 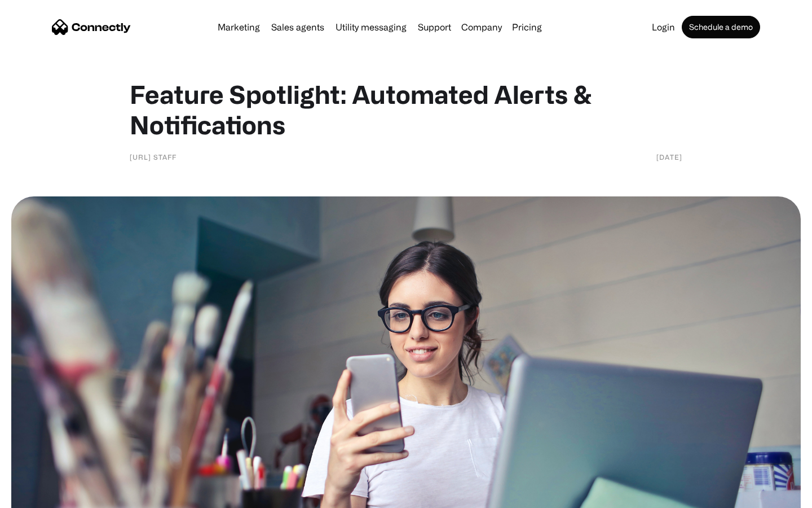 What do you see at coordinates (663, 27) in the screenshot?
I see `a: Login` at bounding box center [663, 27].